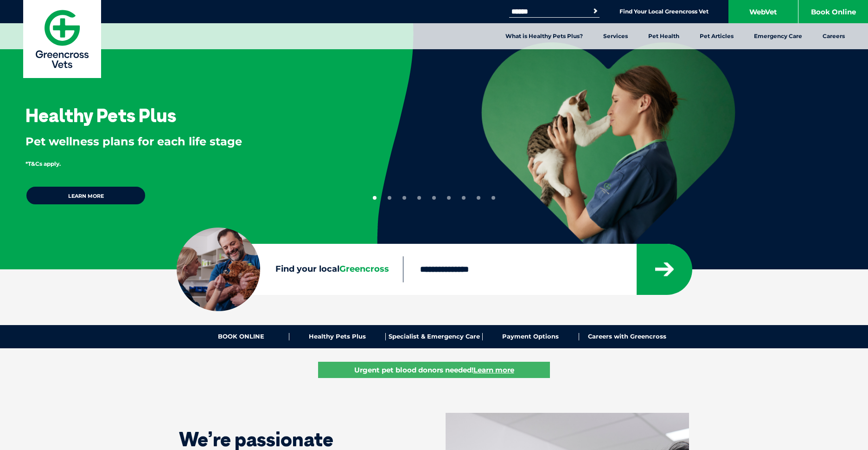  I want to click on a: Pet Health, so click(664, 36).